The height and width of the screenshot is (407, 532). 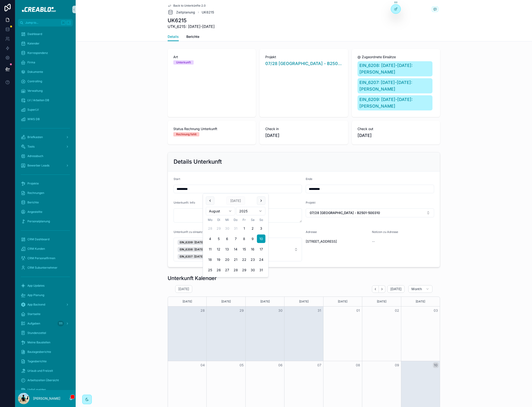 I want to click on th: Freitag, so click(x=244, y=219).